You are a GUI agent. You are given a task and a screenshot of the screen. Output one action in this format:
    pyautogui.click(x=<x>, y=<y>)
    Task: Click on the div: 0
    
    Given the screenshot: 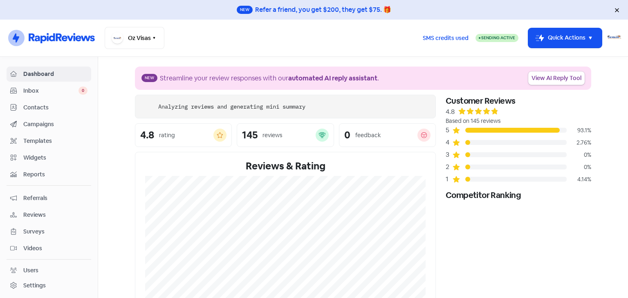 What is the action you would take?
    pyautogui.click(x=347, y=135)
    